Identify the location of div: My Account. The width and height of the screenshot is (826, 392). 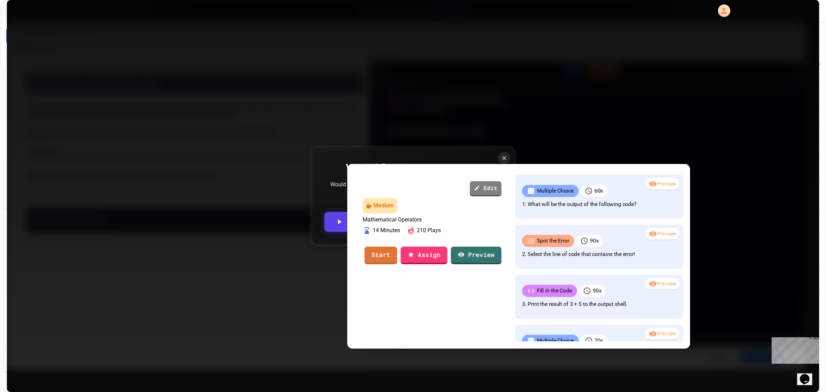
(722, 11).